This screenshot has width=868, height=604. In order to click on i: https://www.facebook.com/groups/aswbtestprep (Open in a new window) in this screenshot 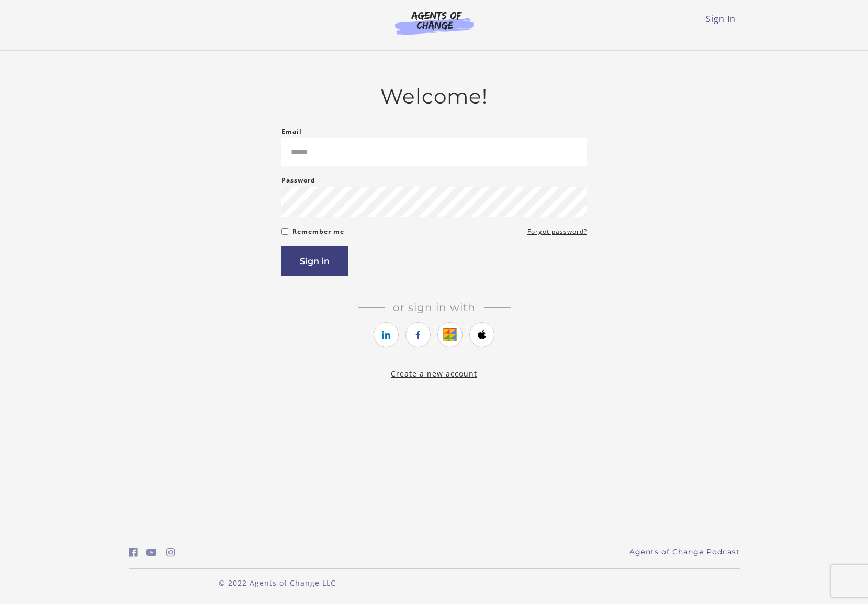, I will do `click(133, 553)`.